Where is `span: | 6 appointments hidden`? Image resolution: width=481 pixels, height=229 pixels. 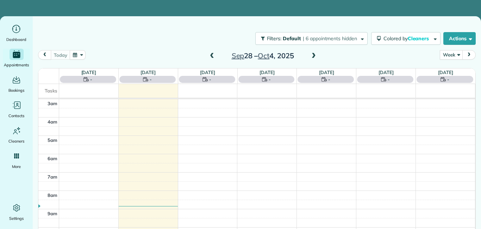
span: | 6 appointments hidden is located at coordinates (330, 38).